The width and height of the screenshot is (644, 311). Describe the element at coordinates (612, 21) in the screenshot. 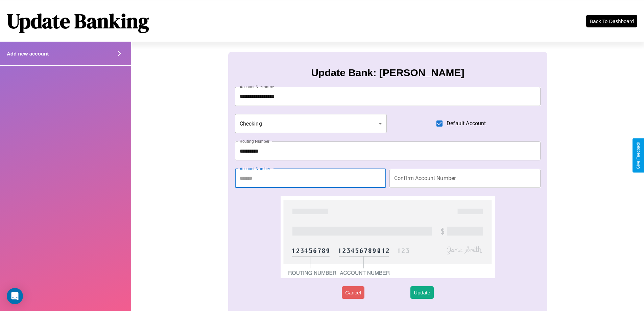

I see `button: Back To Dashboard` at that location.